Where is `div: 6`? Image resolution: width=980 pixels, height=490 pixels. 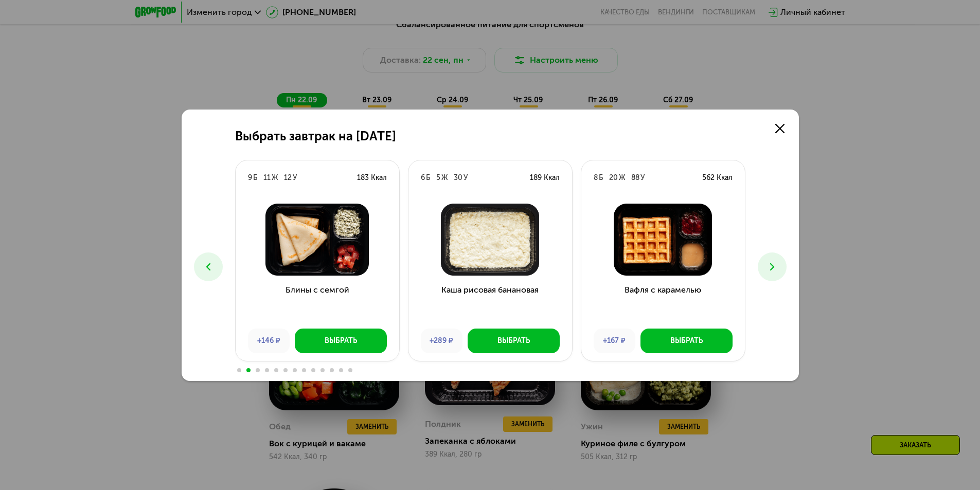
div: 6 is located at coordinates (423, 178).